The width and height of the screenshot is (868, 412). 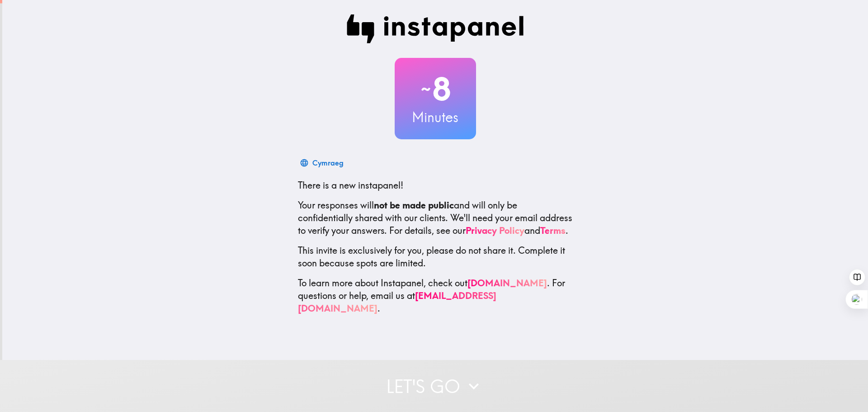 What do you see at coordinates (435, 257) in the screenshot?
I see `p: This invite is exclusively for you, please do not share it. Complete it soon because spots are li...` at bounding box center [435, 257].